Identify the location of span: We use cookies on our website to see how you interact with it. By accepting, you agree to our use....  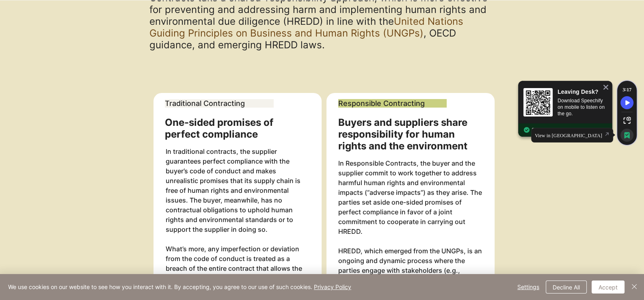
(179, 287).